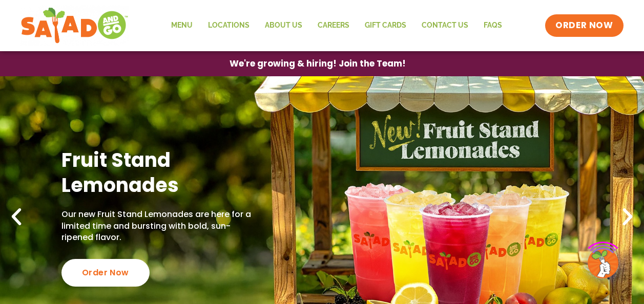  Describe the element at coordinates (584, 25) in the screenshot. I see `a: ORDER NOW` at that location.